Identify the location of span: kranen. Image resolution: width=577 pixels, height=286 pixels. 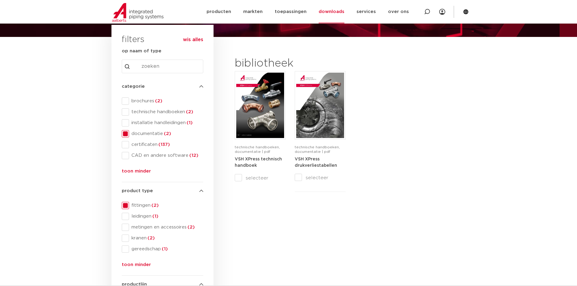
(166, 238).